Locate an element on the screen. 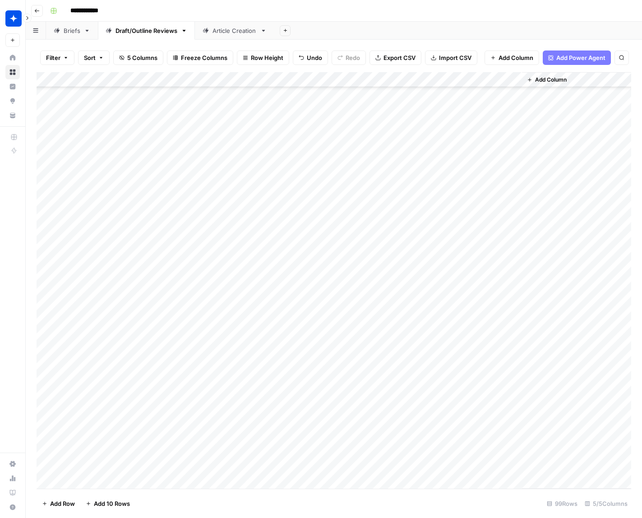 The image size is (642, 518). a: Draft/Outline Reviews is located at coordinates (146, 31).